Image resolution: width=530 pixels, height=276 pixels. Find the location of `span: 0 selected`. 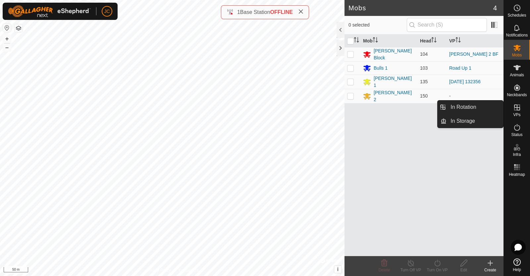

span: 0 selected is located at coordinates (378, 25).